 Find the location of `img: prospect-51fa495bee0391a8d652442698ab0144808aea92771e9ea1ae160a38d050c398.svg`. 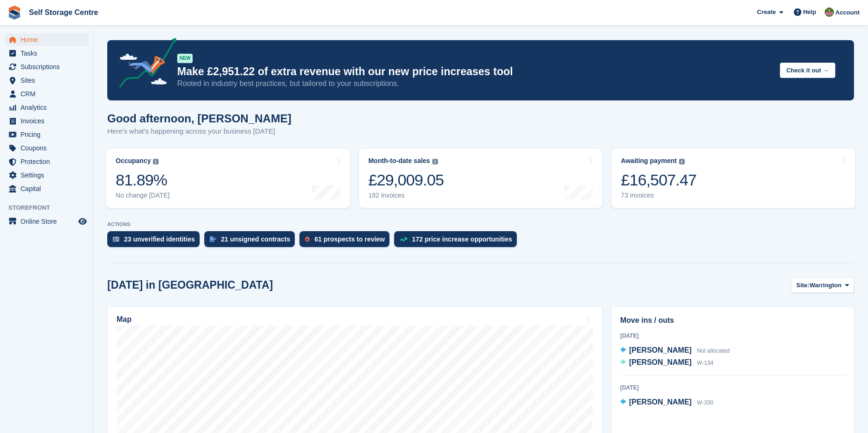

img: prospect-51fa495bee0391a8d652442698ab0144808aea92771e9ea1ae160a38d050c398.svg is located at coordinates (308, 239).